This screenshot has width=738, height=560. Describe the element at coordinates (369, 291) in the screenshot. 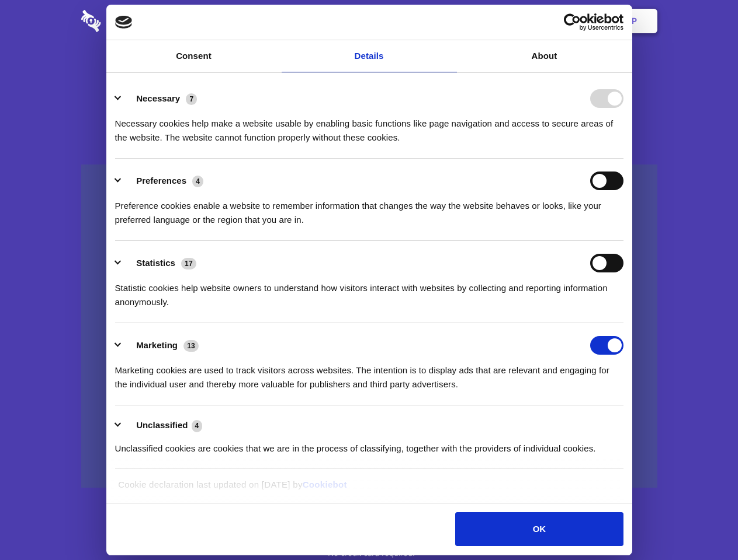

I see `div: Statistic cookies help website owners to understand how visitors interact with websites by collec...` at that location.